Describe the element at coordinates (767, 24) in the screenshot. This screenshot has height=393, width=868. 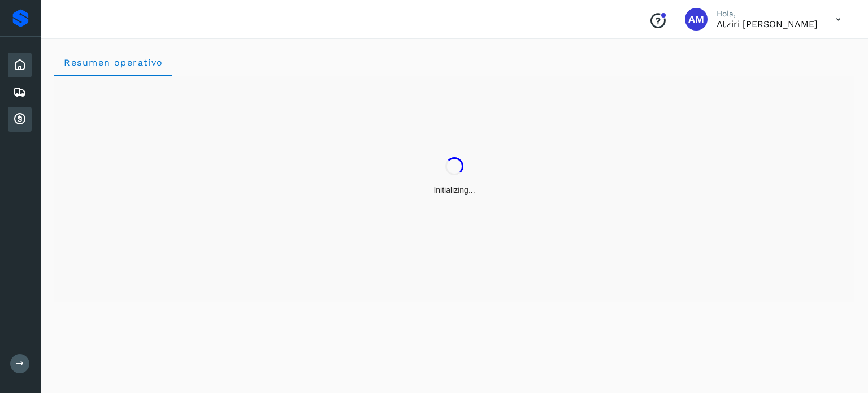
I see `p: Atziri Mireya Rodriguez Arreola` at that location.